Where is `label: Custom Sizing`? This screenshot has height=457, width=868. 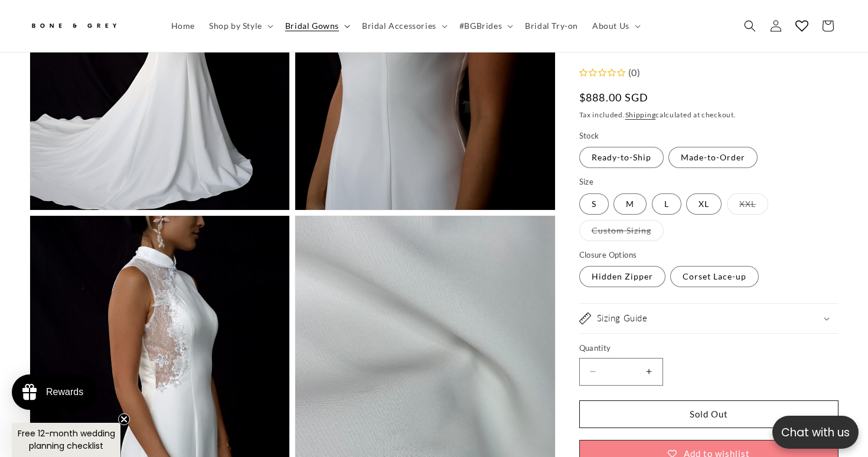 label: Custom Sizing is located at coordinates (621, 231).